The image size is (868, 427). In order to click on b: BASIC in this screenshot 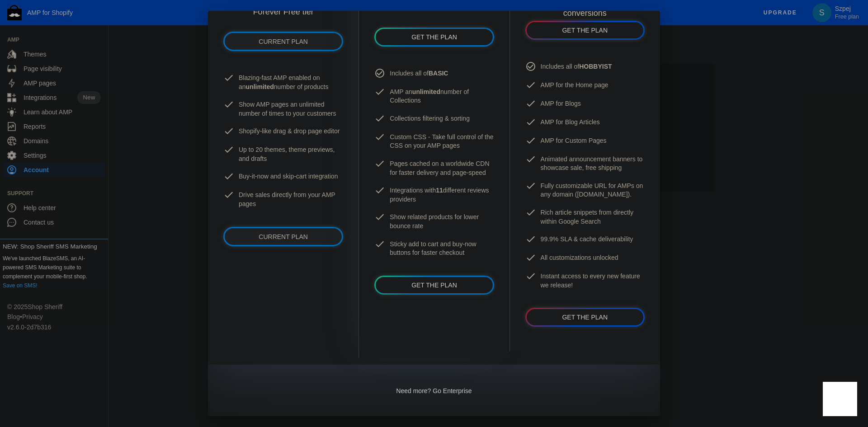, I will do `click(439, 73)`.